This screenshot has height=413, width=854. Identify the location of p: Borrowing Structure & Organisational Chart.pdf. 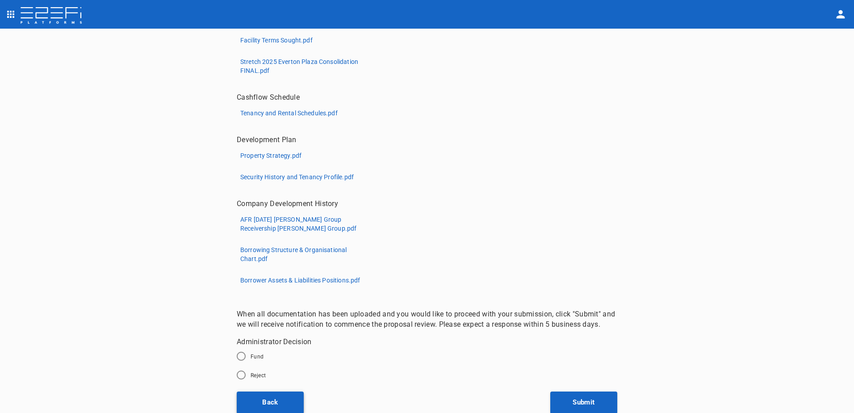
(307, 254).